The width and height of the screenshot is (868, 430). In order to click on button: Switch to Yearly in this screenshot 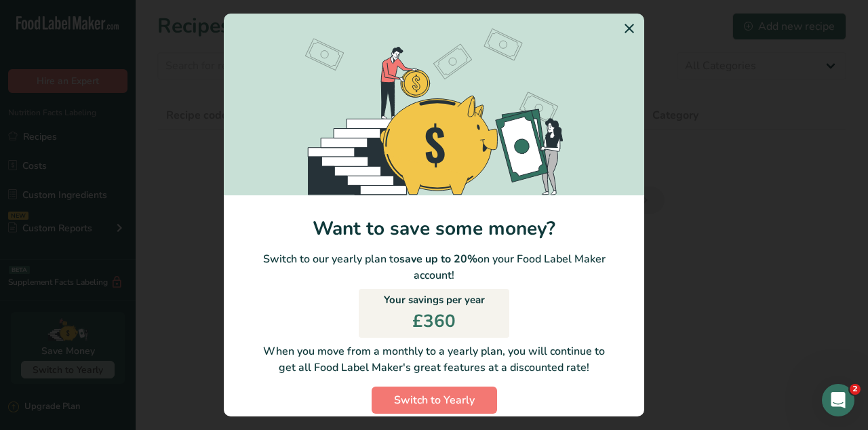, I will do `click(434, 400)`.